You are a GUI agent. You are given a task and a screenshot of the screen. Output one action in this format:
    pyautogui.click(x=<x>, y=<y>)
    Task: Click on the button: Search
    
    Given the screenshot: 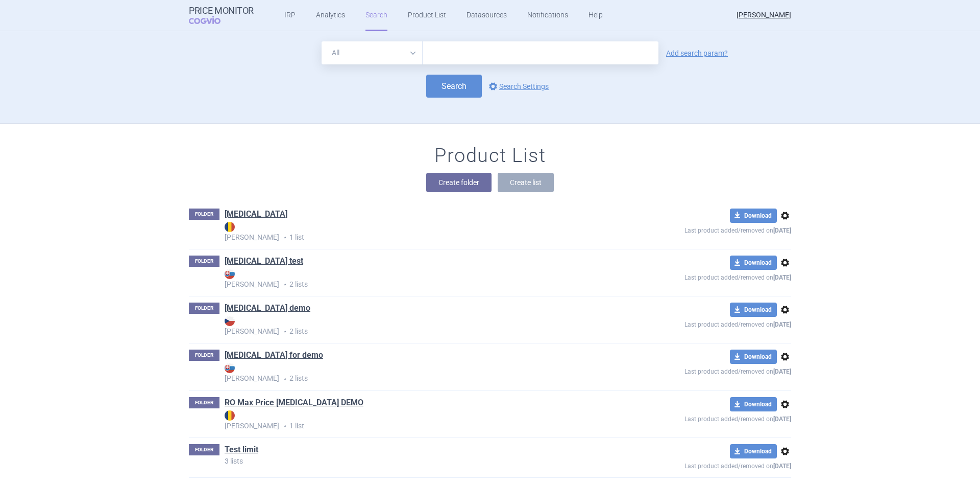 What is the action you would take?
    pyautogui.click(x=454, y=86)
    